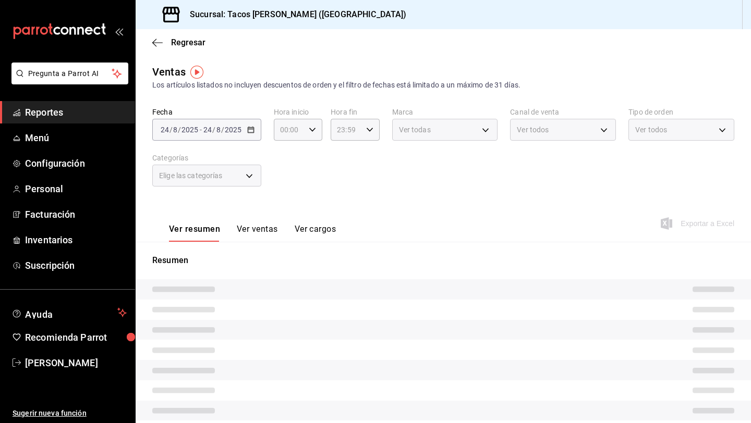 Image resolution: width=751 pixels, height=423 pixels. Describe the element at coordinates (70, 74) in the screenshot. I see `button: Pregunta a Parrot AI` at that location.